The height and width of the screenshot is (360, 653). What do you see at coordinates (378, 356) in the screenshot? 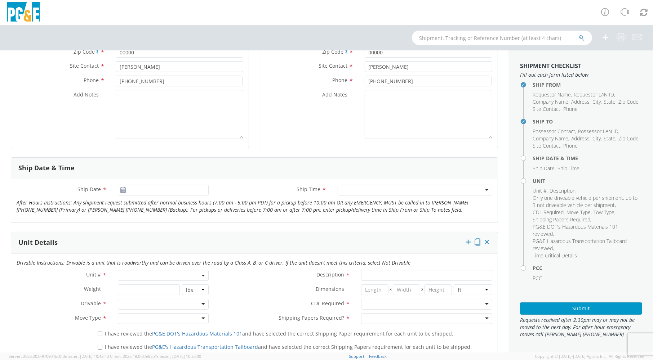
I see `a: Feedback` at bounding box center [378, 356].